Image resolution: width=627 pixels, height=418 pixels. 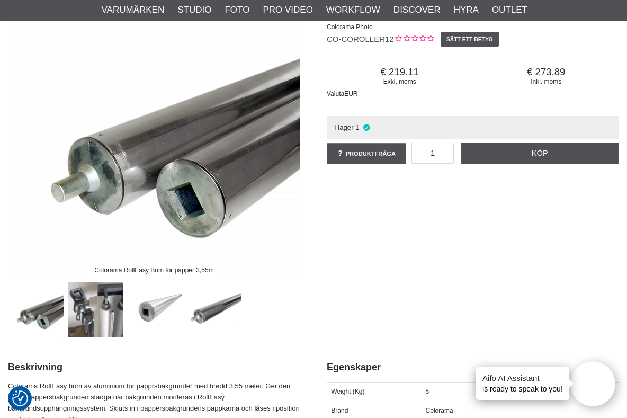 What do you see at coordinates (154, 270) in the screenshot?
I see `div: Colorama RollEasy Bom för papper 3,55m` at bounding box center [154, 270].